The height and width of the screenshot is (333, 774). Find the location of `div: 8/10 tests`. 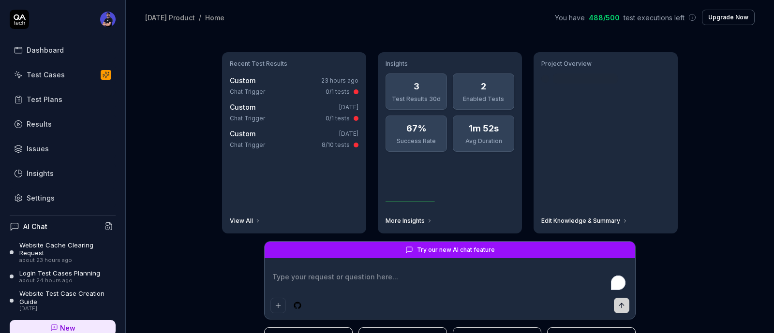

div: 8/10 tests is located at coordinates (336, 145).